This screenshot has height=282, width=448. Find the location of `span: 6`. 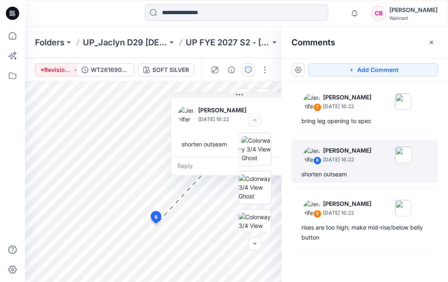

span: 6 is located at coordinates (156, 217).